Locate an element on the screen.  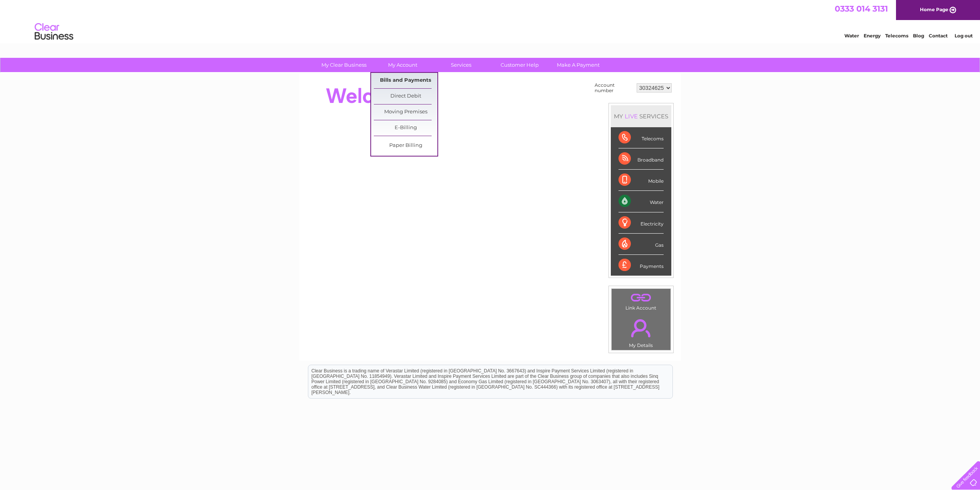
a: Bills and Payments is located at coordinates (406, 81).